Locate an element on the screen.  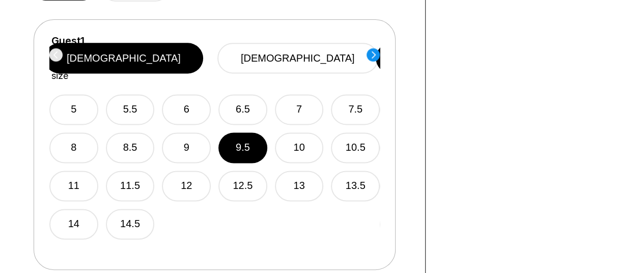
button: 7.5 is located at coordinates (356, 110).